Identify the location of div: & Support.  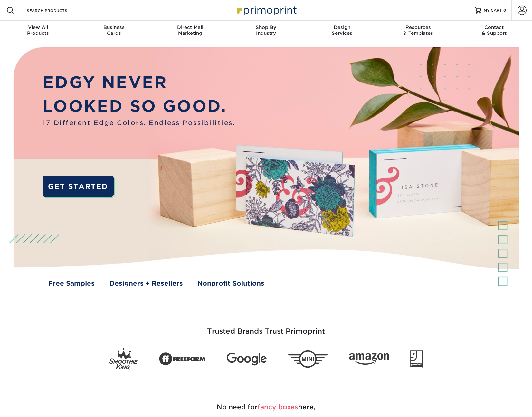
(494, 30).